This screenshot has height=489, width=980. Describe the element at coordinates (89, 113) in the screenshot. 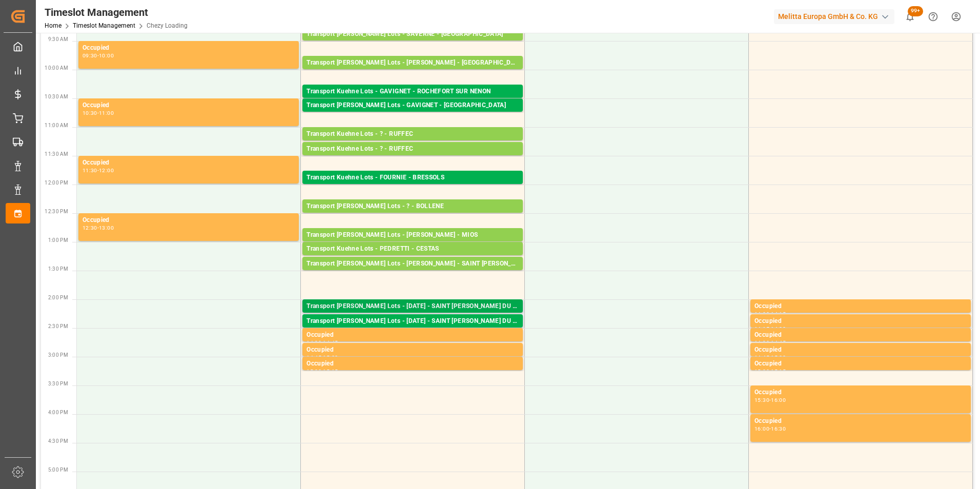

I see `div: 10:30` at that location.